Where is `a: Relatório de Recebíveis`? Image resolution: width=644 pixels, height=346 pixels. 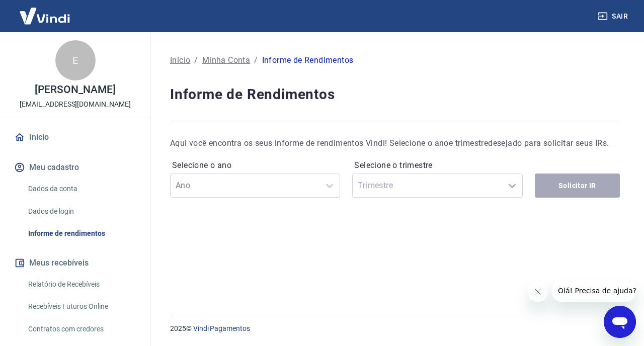
a: Relatório de Recebíveis is located at coordinates (81, 284).